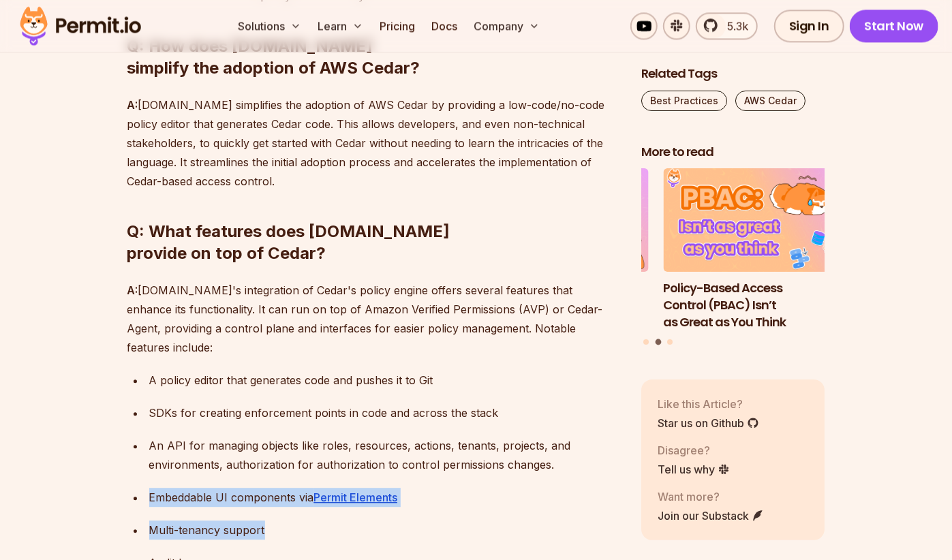 This screenshot has height=560, width=952. I want to click on img: Policy-Based Access Control (PBAC) Isn’t as Great as You Think, so click(755, 220).